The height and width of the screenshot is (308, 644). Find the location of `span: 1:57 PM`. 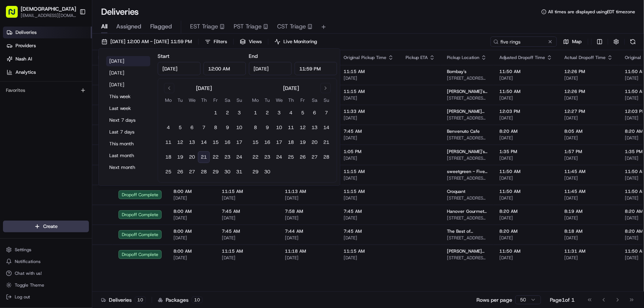

span: 1:57 PM is located at coordinates (588, 151).